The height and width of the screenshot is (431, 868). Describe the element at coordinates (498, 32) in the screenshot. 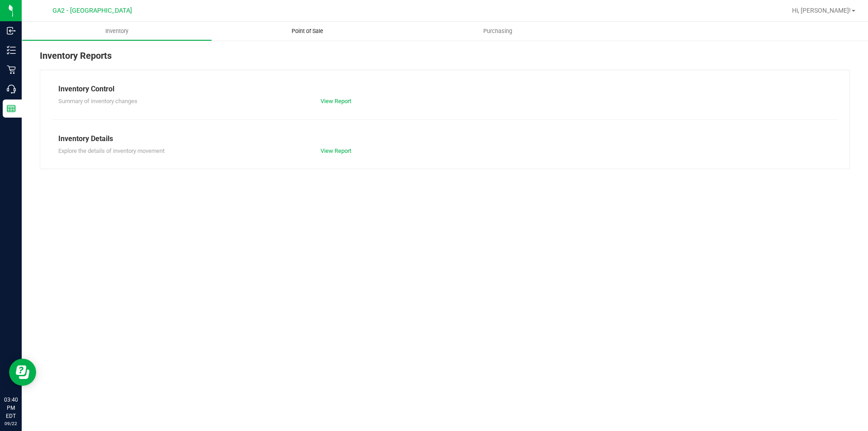

I see `span: Purchasing` at that location.